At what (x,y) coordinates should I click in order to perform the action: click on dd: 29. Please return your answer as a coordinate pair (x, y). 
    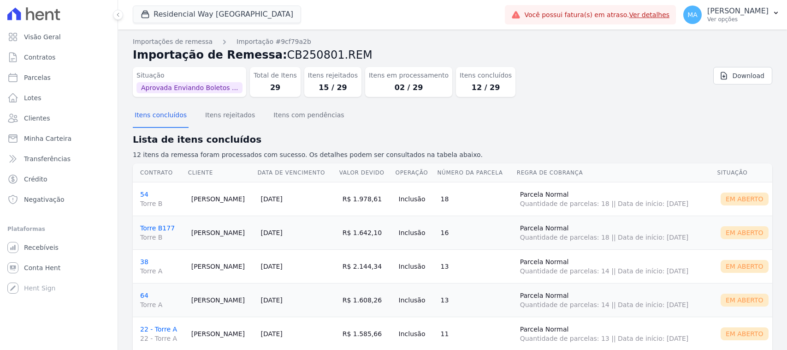
    Looking at the image, I should click on (275, 88).